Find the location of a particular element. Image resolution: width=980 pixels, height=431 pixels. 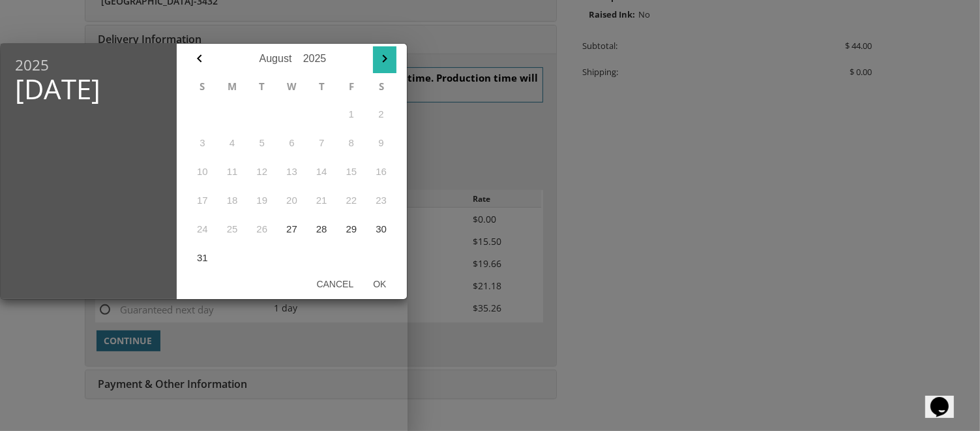

button: 28 is located at coordinates (321, 229).